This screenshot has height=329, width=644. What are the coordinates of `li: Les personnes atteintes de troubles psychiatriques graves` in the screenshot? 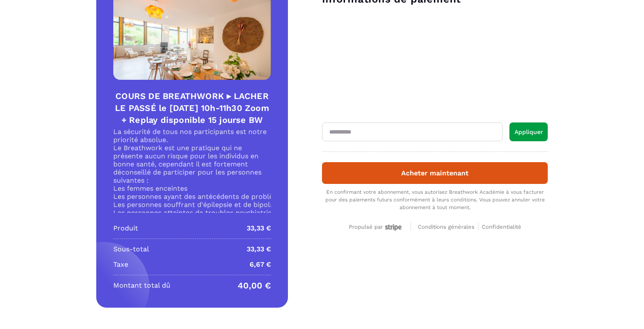 It's located at (192, 212).